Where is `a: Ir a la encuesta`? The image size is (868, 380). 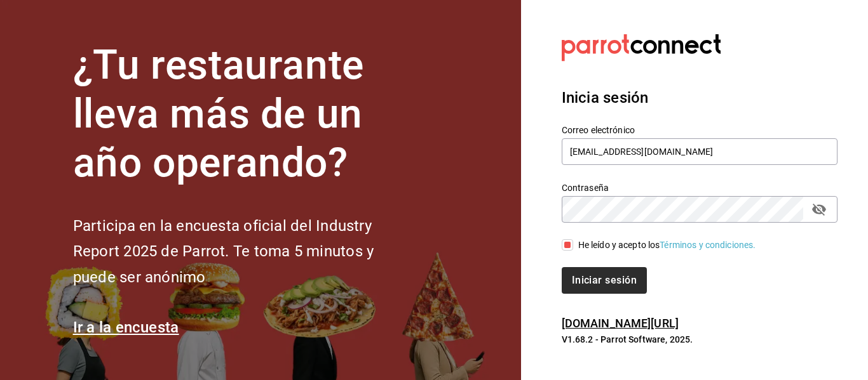
a: Ir a la encuesta is located at coordinates (126, 327).